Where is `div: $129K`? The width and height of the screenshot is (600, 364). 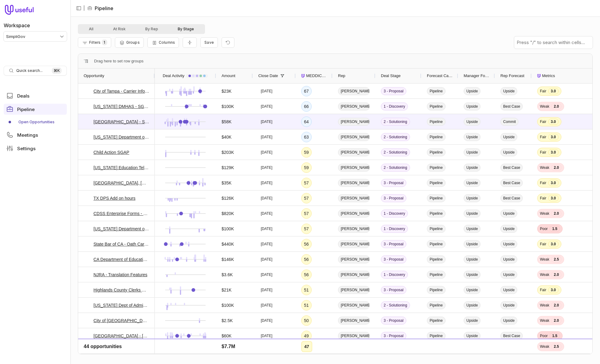 div: $129K is located at coordinates (228, 168).